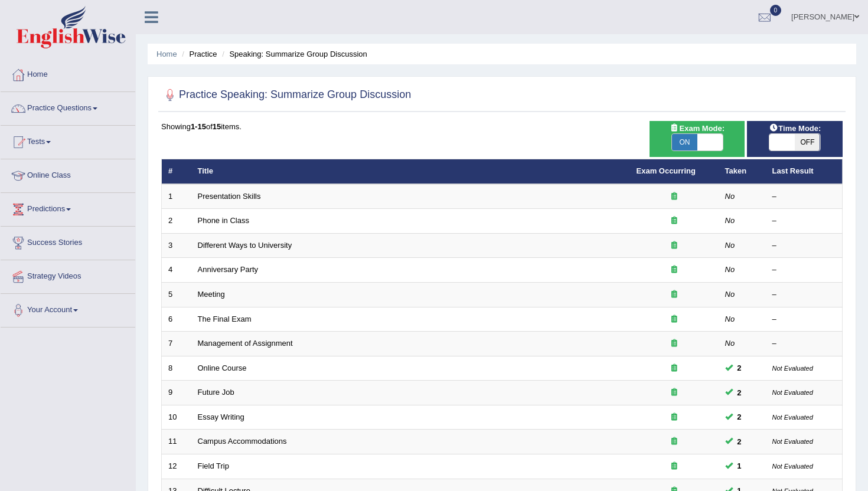  I want to click on span: 0, so click(776, 10).